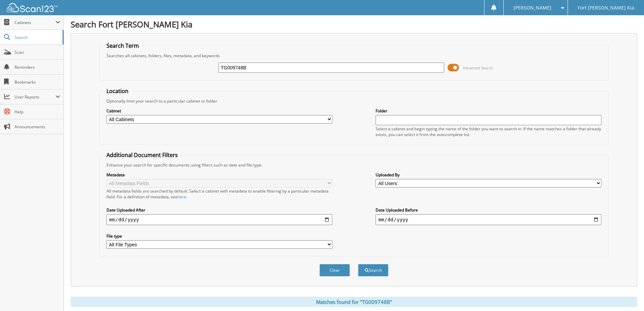 The image size is (644, 311). I want to click on div: Searches all cabinets, folders, files, metadata, and keywords, so click(354, 55).